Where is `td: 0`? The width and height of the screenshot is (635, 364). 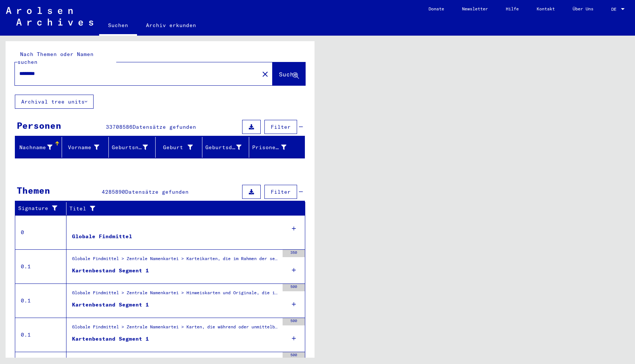 td: 0 is located at coordinates (41, 232).